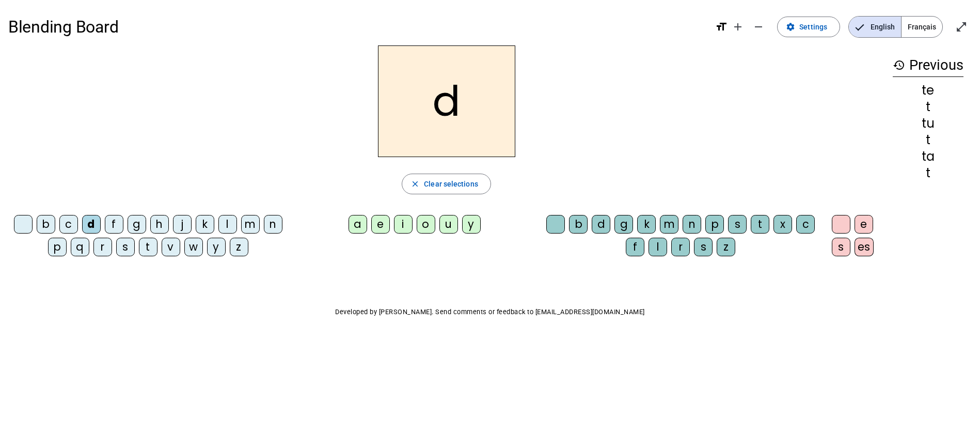 The height and width of the screenshot is (448, 980). What do you see at coordinates (722, 27) in the screenshot?
I see `mat-icon: format_size` at bounding box center [722, 27].